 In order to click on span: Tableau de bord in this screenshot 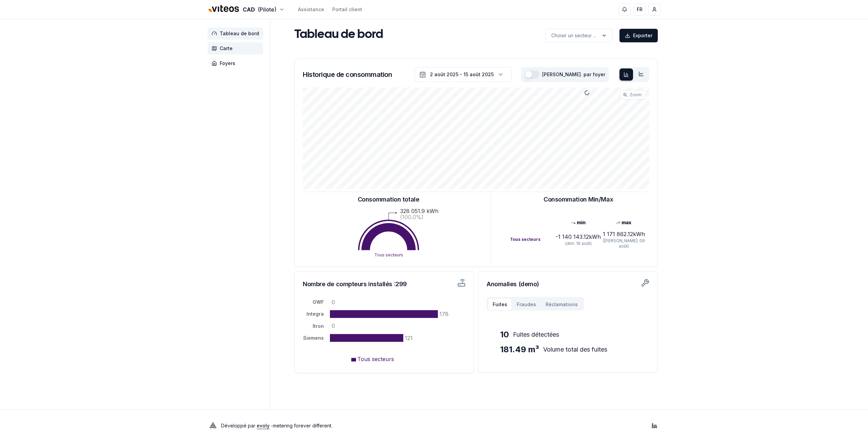, I will do `click(240, 33)`.